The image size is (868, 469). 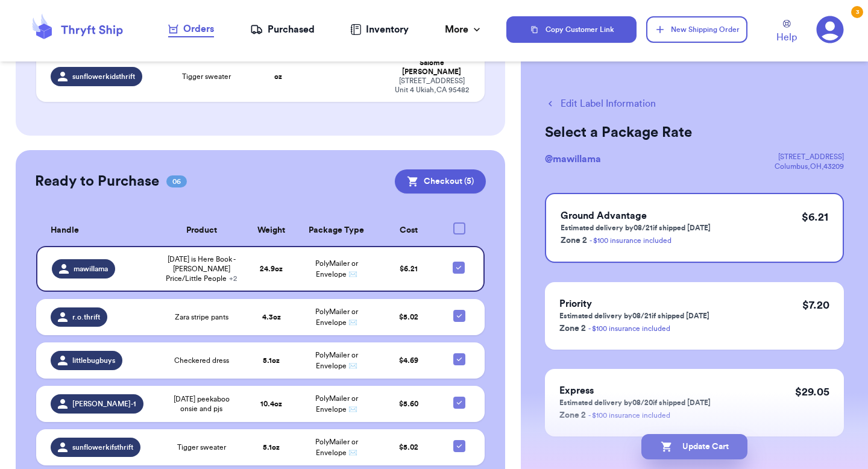 I want to click on span: 06, so click(x=176, y=182).